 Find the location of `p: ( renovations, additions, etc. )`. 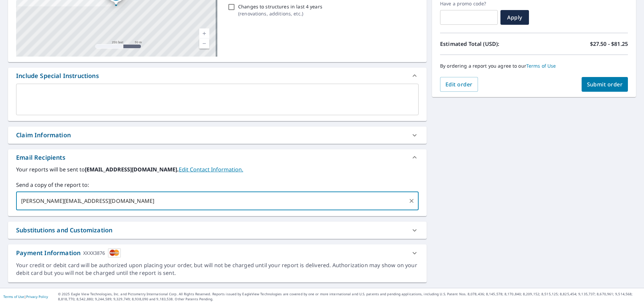

p: ( renovations, additions, etc. ) is located at coordinates (280, 14).